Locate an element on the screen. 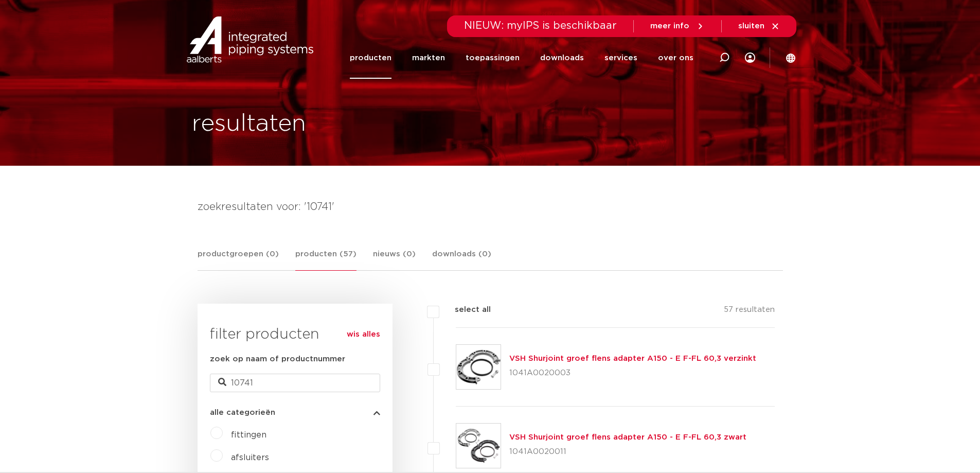  p: 1041A0020003 is located at coordinates (633, 373).